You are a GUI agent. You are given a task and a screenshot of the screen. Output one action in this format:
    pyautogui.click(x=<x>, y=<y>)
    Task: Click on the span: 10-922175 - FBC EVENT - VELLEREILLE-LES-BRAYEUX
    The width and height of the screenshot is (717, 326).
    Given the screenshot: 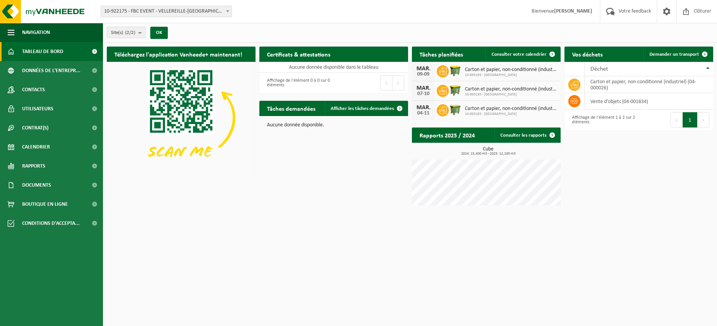 What is the action you would take?
    pyautogui.click(x=166, y=11)
    